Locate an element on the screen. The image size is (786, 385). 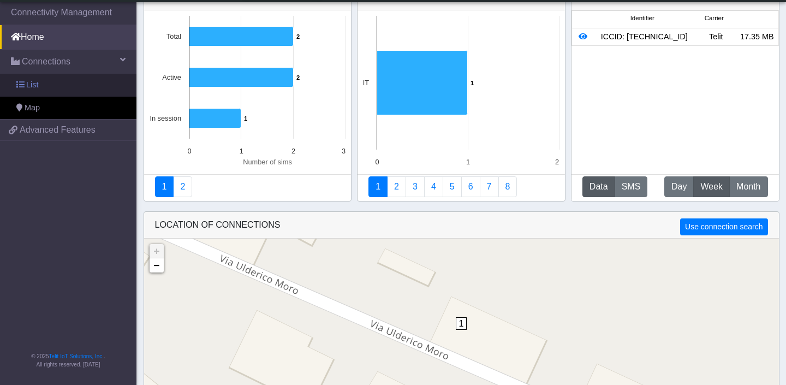
span: Map is located at coordinates (32, 108).